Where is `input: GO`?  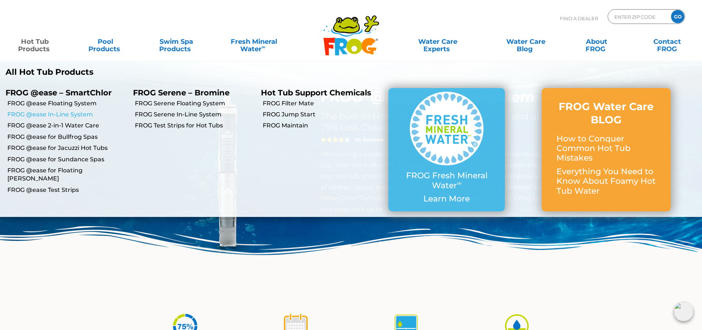 input: GO is located at coordinates (678, 17).